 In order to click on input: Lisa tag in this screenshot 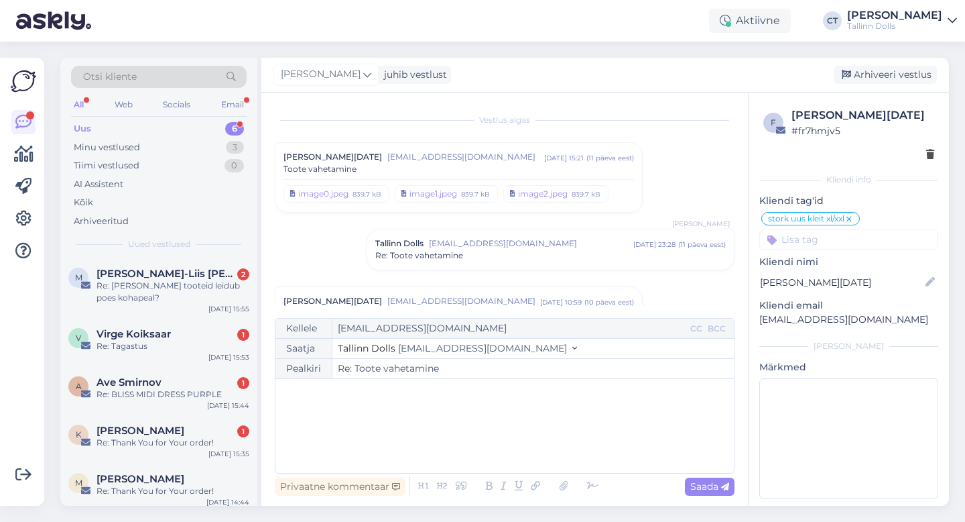, I will do `click(849, 239)`.